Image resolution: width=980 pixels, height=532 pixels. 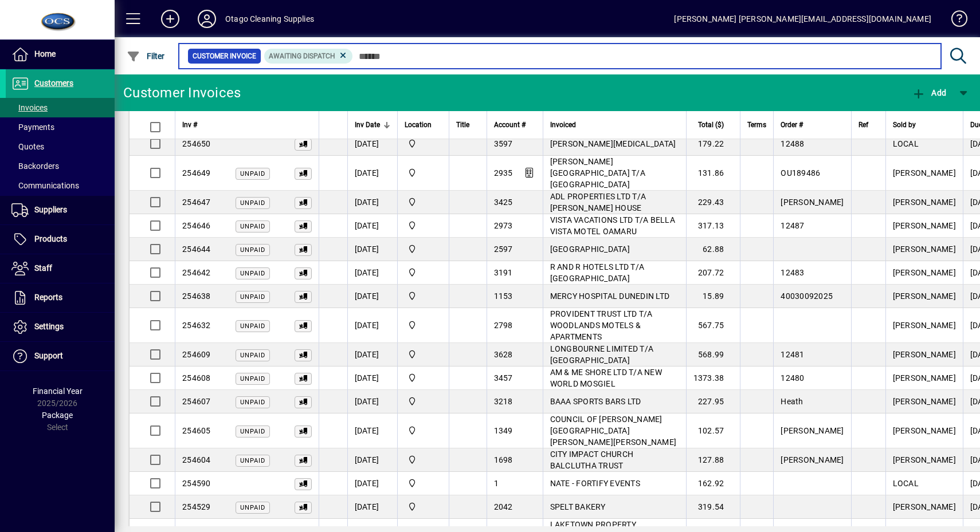 What do you see at coordinates (60, 239) in the screenshot?
I see `a: Products` at bounding box center [60, 239].